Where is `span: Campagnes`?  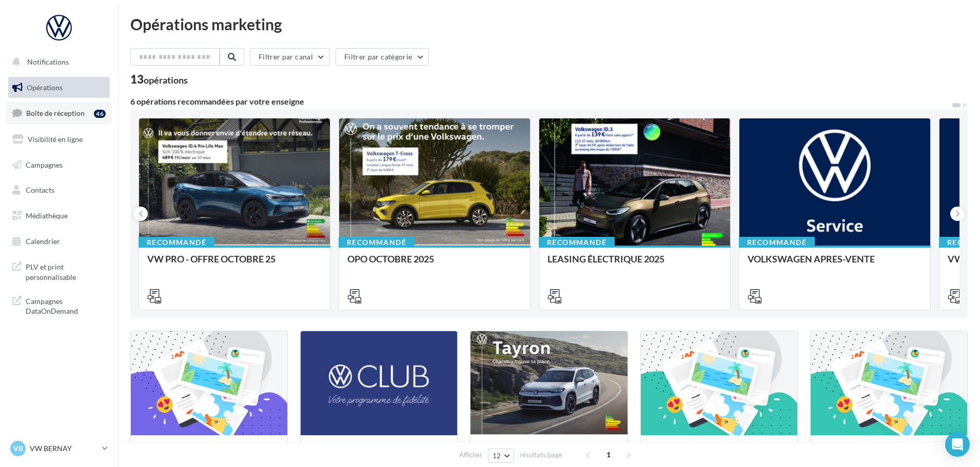
span: Campagnes is located at coordinates (44, 164).